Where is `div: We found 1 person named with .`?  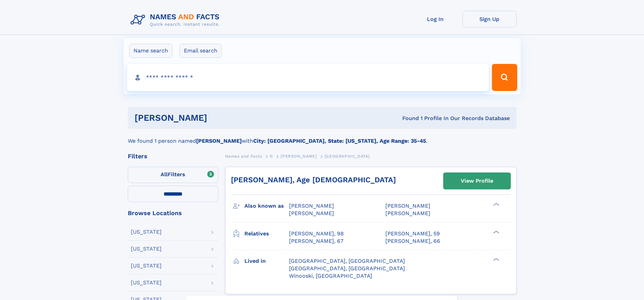
div: We found 1 person named with . is located at coordinates (322, 137).